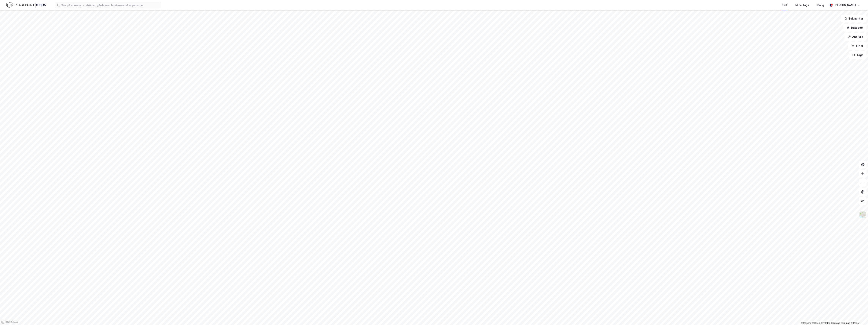 The image size is (868, 325). Describe the element at coordinates (855, 37) in the screenshot. I see `button: Analyse` at that location.